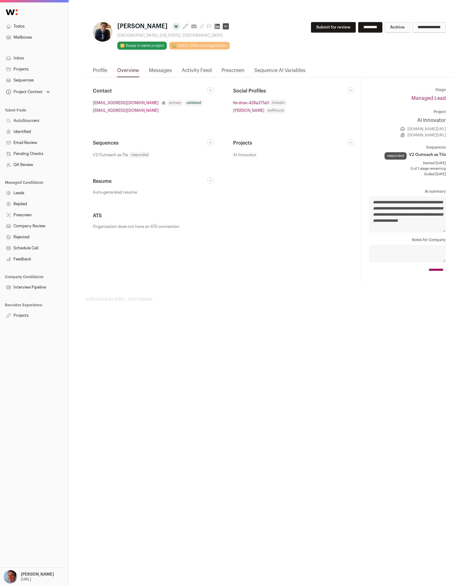  Describe the element at coordinates (407, 240) in the screenshot. I see `dt: Notes for Company` at that location.